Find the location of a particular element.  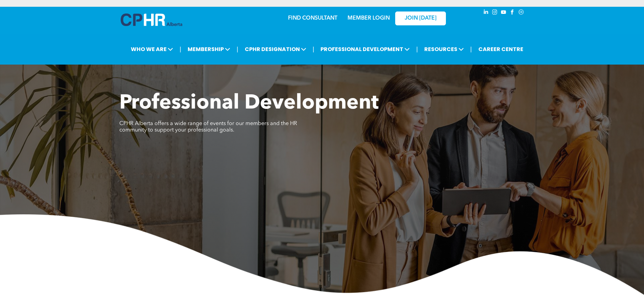

a: FIND CONSULTANT is located at coordinates (313, 18).